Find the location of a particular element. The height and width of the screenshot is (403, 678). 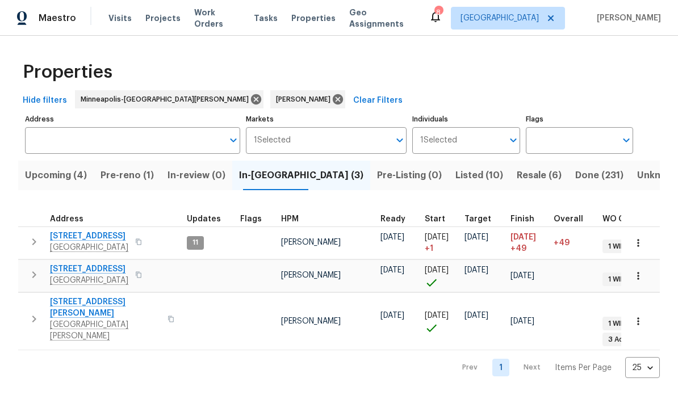

span: Finish is located at coordinates (522, 219).